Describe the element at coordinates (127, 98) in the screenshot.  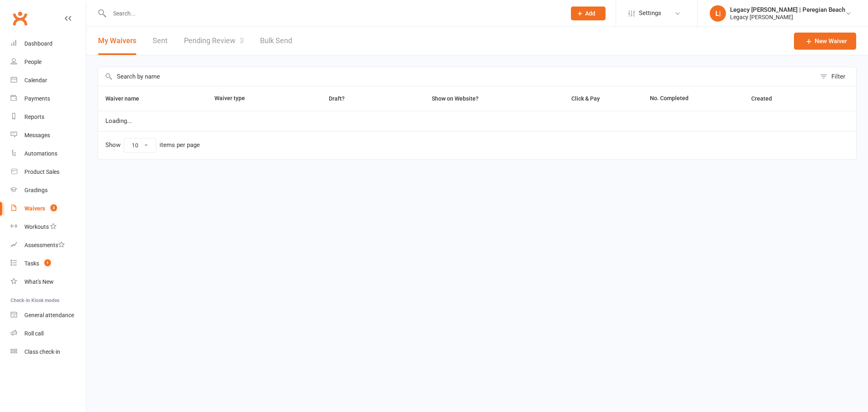
I see `button: Waiver name` at that location.